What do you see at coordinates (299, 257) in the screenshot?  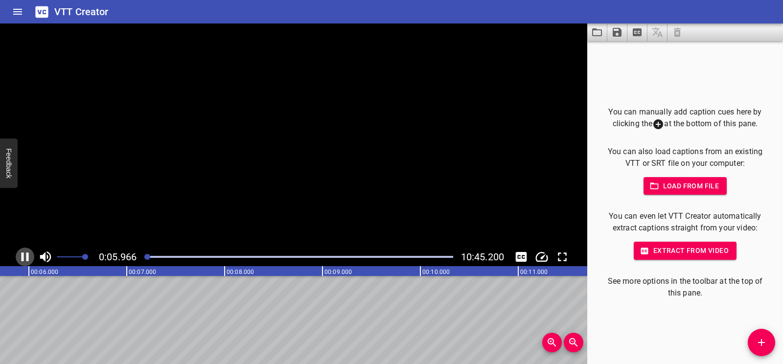 I see `div: Play progress` at bounding box center [299, 257].